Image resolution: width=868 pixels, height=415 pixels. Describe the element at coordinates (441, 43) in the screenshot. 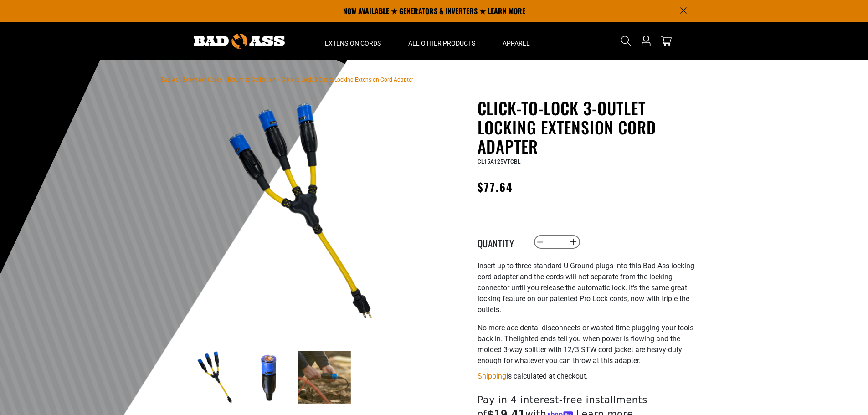

I see `span: All Other Products` at that location.